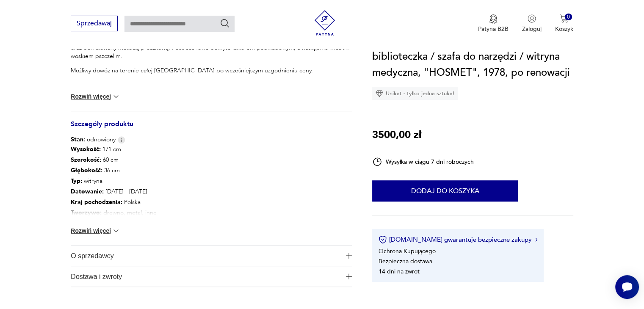 Image resolution: width=644 pixels, height=309 pixels. Describe the element at coordinates (445, 191) in the screenshot. I see `button: Dodaj do koszyka` at that location.